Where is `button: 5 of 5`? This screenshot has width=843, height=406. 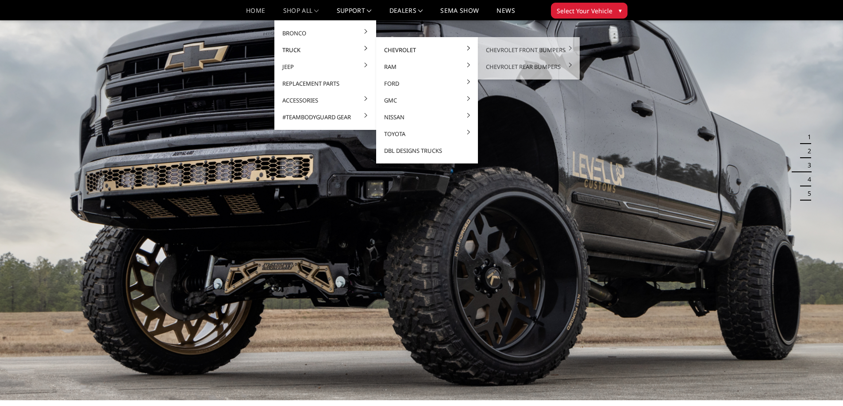 button: 5 of 5 is located at coordinates (806, 194).